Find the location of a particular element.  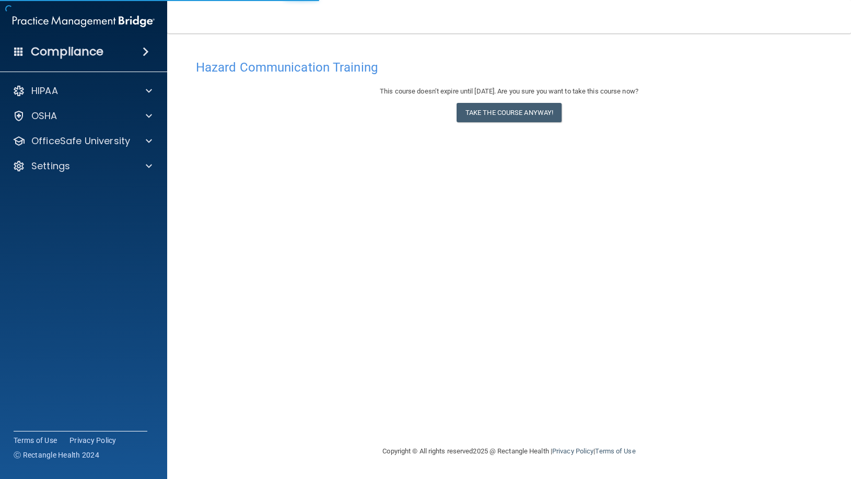

p: OfficeSafe University is located at coordinates (80, 141).